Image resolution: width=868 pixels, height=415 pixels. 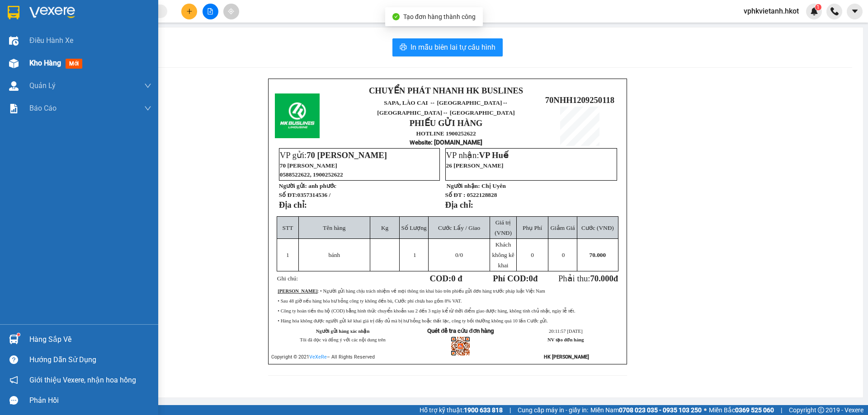 I want to click on span: Chị Uyên, so click(x=493, y=186).